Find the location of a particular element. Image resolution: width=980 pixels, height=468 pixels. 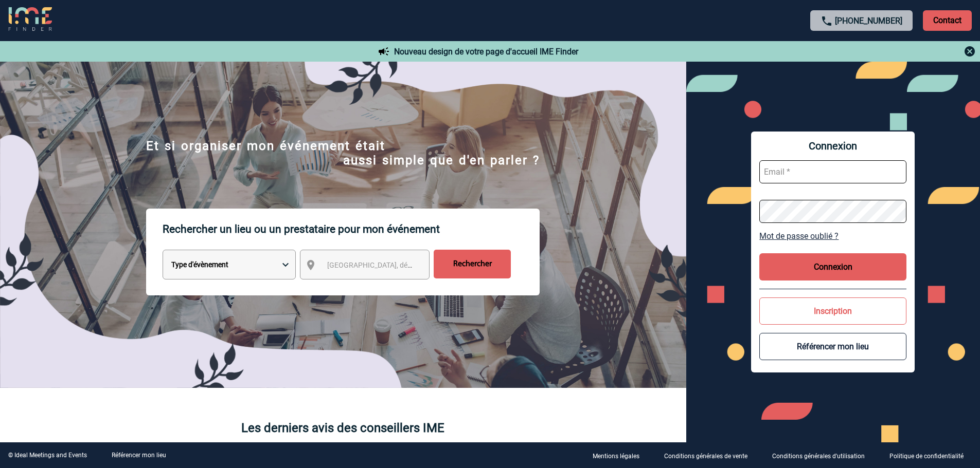

a: Conditions générales d'utilisation is located at coordinates (822, 456).